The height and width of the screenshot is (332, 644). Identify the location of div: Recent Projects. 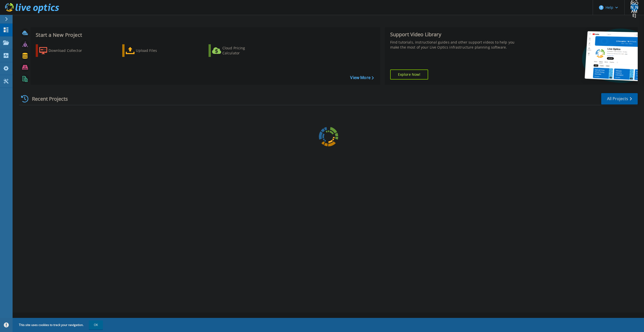
(47, 99).